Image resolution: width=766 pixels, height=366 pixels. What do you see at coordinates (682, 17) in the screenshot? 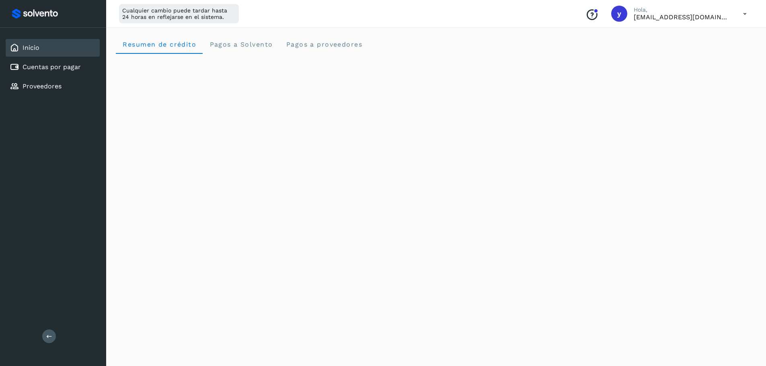
I see `p: ycordova@rad-logistics.com` at bounding box center [682, 17].